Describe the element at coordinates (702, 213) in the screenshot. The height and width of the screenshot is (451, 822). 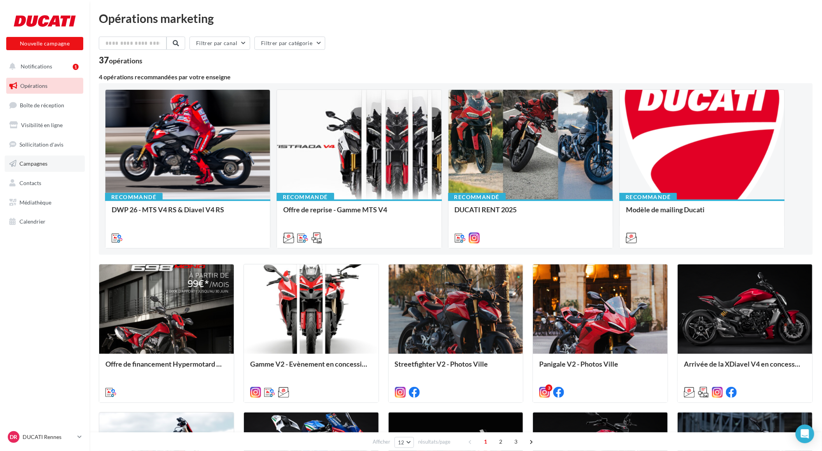
I see `div: Modèle de mailing Ducati` at that location.